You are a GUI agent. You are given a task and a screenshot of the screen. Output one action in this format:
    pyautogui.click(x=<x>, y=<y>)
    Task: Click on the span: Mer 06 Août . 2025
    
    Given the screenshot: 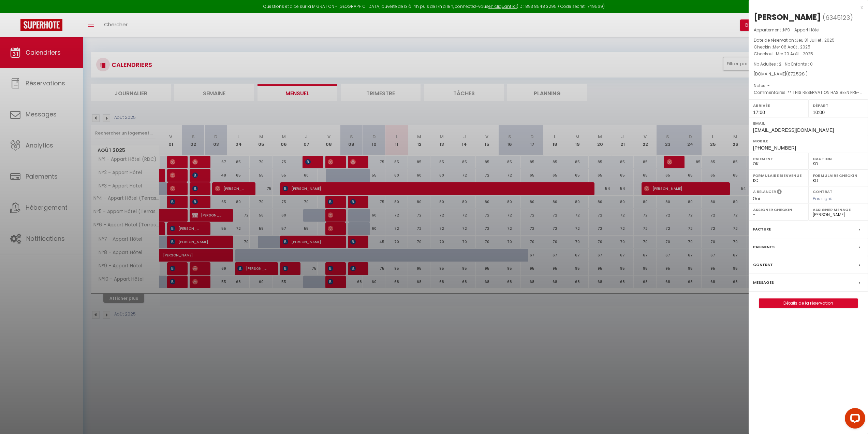 What is the action you would take?
    pyautogui.click(x=792, y=47)
    